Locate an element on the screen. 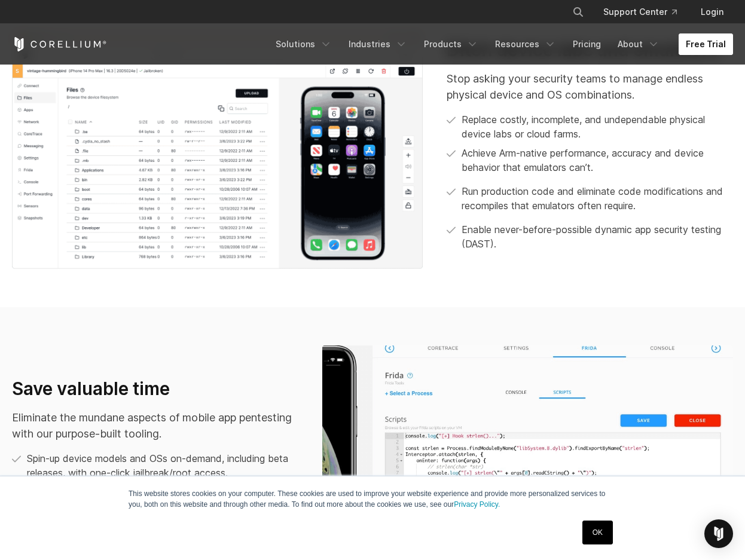  p: Run production code and eliminate code modifications and recompiles that emulators often require. is located at coordinates (597, 199).